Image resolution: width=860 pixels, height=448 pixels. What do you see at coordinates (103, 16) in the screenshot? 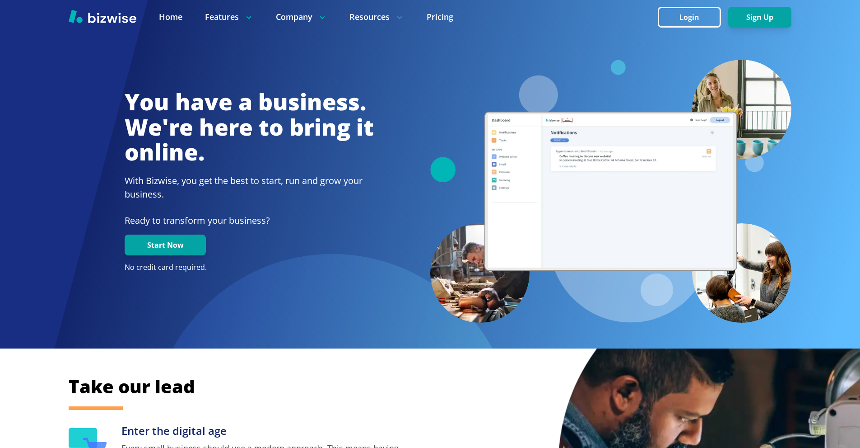
I see `img: Bizwise Logo` at bounding box center [103, 16].